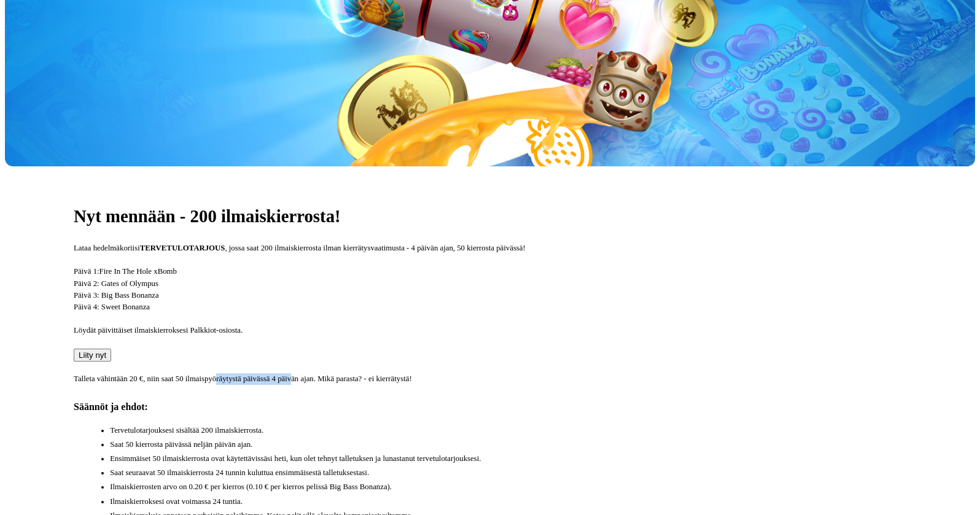 The image size is (980, 515). I want to click on li: Ensimmäiset 50 ilmaiskierrosta ovat käytettävissäsi heti, kun olet tehnyt talletuksen ja lunastan..., so click(508, 458).